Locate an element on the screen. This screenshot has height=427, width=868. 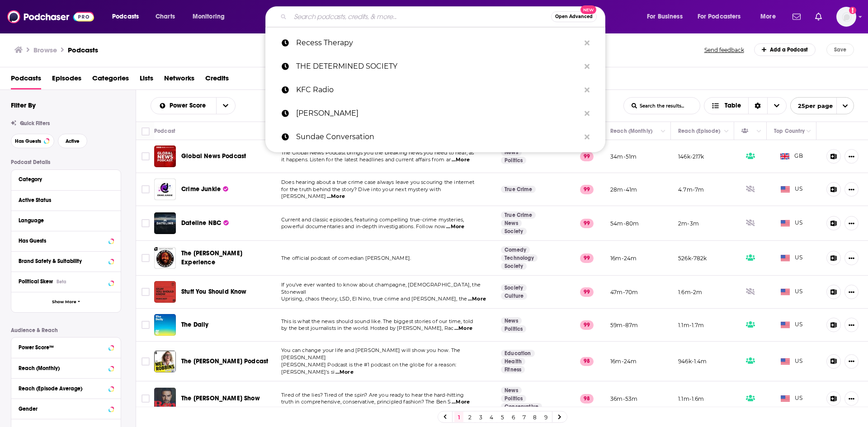
img: The Joe Rogan Experience is located at coordinates (165, 258).